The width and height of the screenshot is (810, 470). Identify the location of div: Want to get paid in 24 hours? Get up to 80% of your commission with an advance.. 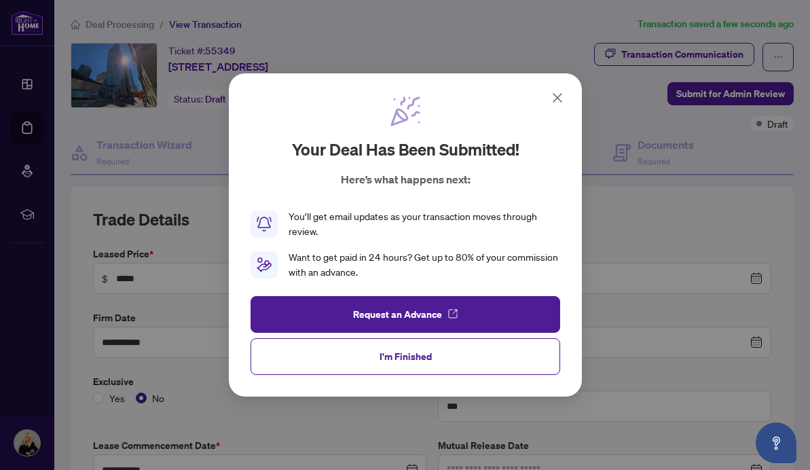
(424, 265).